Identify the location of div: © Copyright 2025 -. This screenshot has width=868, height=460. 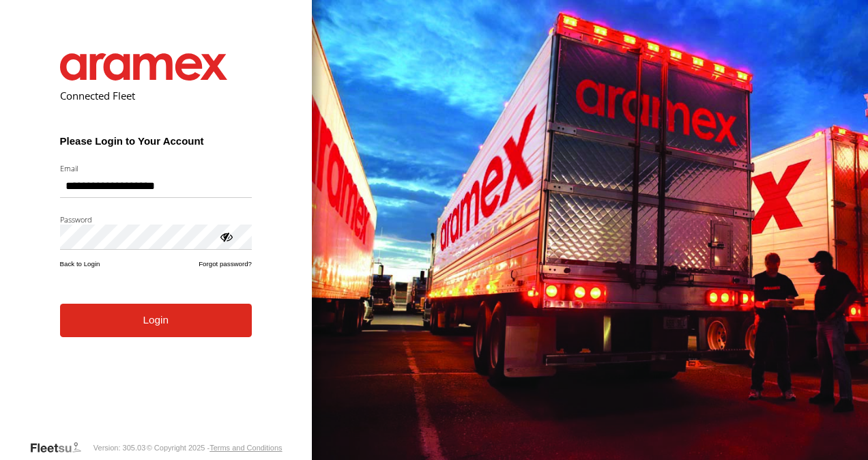
(215, 448).